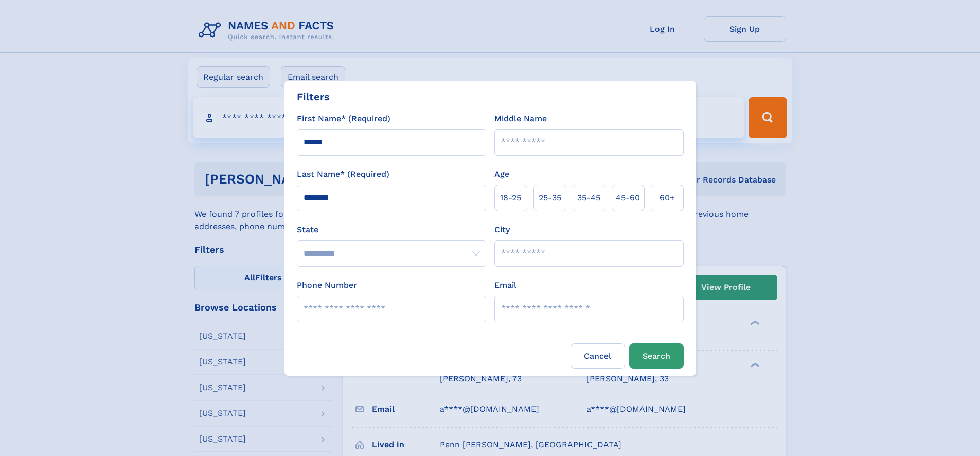 The width and height of the screenshot is (980, 456). I want to click on div: Filters, so click(313, 96).